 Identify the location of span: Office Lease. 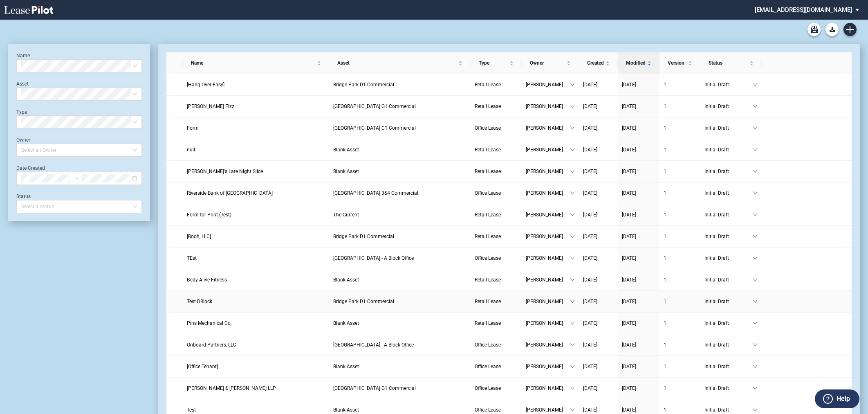
(488, 258).